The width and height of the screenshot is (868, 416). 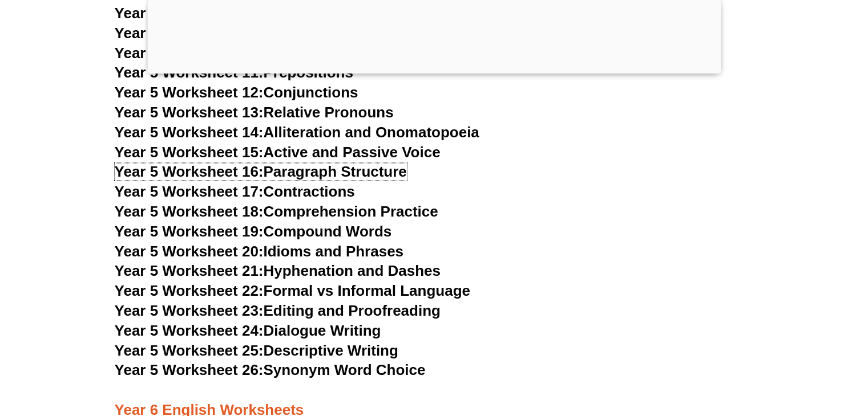 What do you see at coordinates (270, 370) in the screenshot?
I see `a: Year 5 Worksheet 26:Synonym Word Choice` at bounding box center [270, 370].